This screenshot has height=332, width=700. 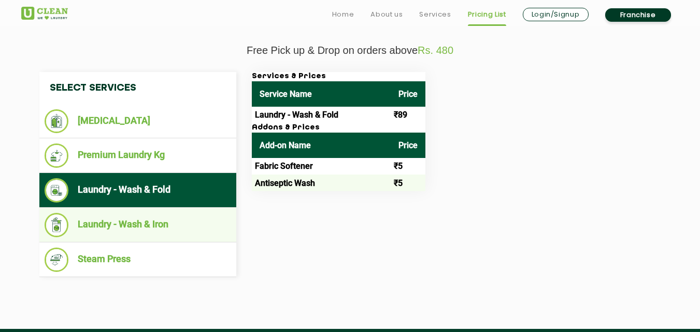 What do you see at coordinates (435, 15) in the screenshot?
I see `a: Services` at bounding box center [435, 15].